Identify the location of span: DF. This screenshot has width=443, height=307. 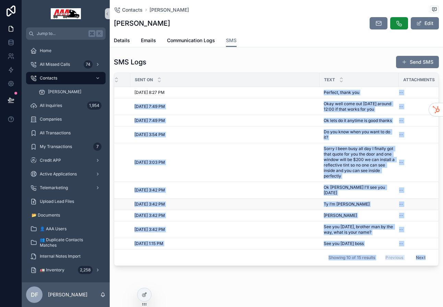
(34, 295).